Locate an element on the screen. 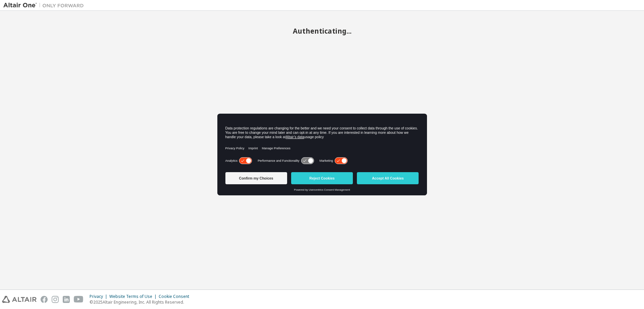 This screenshot has height=309, width=644. img: linkedin.svg is located at coordinates (66, 299).